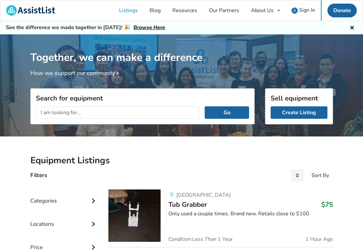 The image size is (363, 250). Describe the element at coordinates (201, 239) in the screenshot. I see `span: Condition: Less Than 1 Year` at that location.